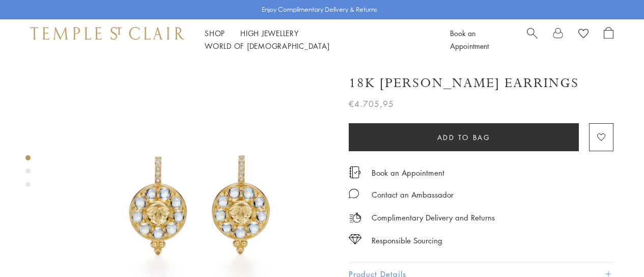  Describe the element at coordinates (532, 40) in the screenshot. I see `a: Search` at that location.